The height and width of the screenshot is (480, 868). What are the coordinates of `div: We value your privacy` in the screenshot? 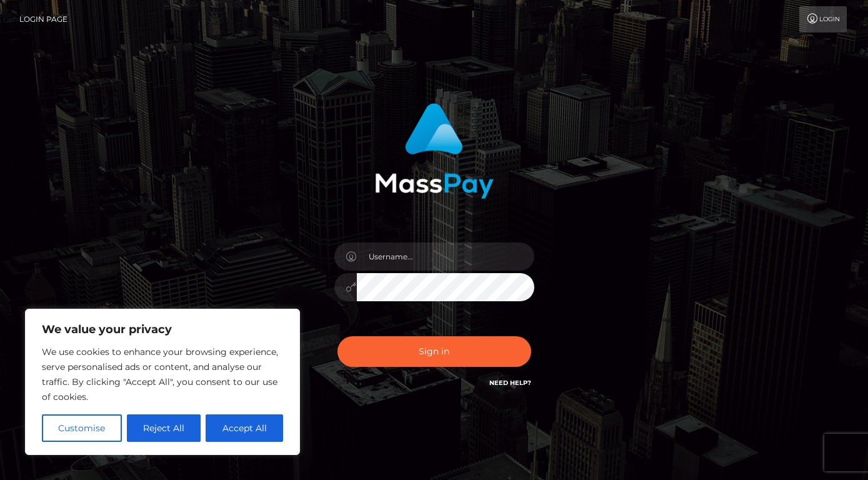 It's located at (162, 382).